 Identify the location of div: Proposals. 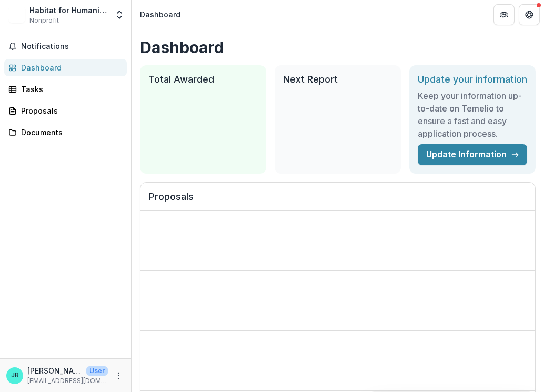
(69, 110).